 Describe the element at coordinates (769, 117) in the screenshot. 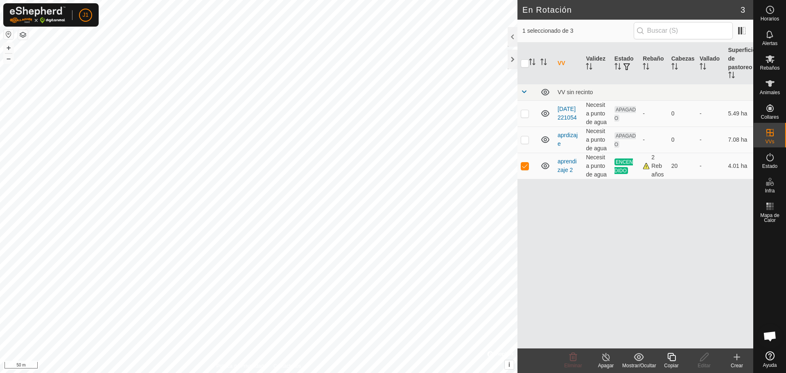

I see `span: Collares` at that location.